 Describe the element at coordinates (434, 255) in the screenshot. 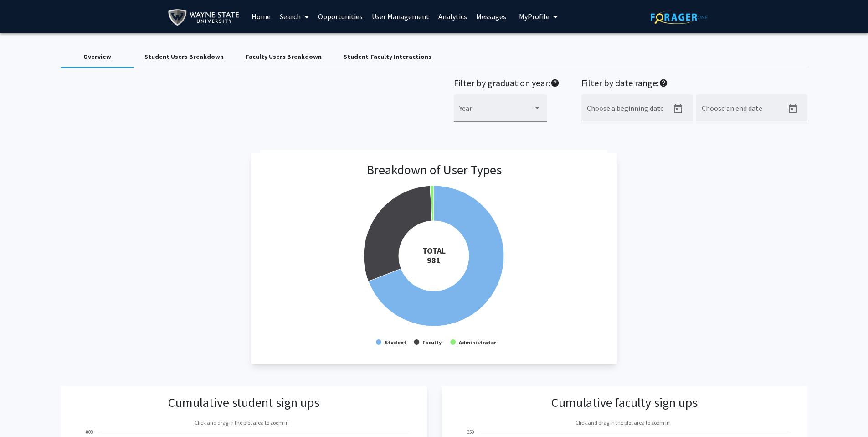

I see `tspan: TOTAL 981` at that location.